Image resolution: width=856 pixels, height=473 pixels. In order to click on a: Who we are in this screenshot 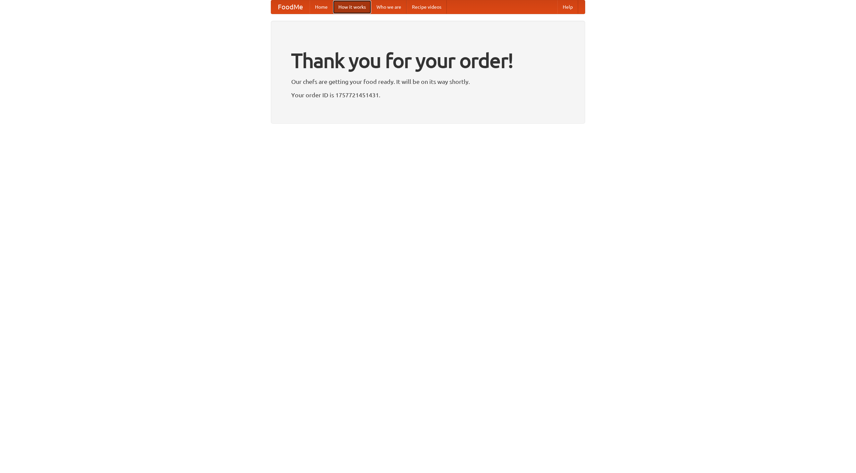, I will do `click(389, 7)`.